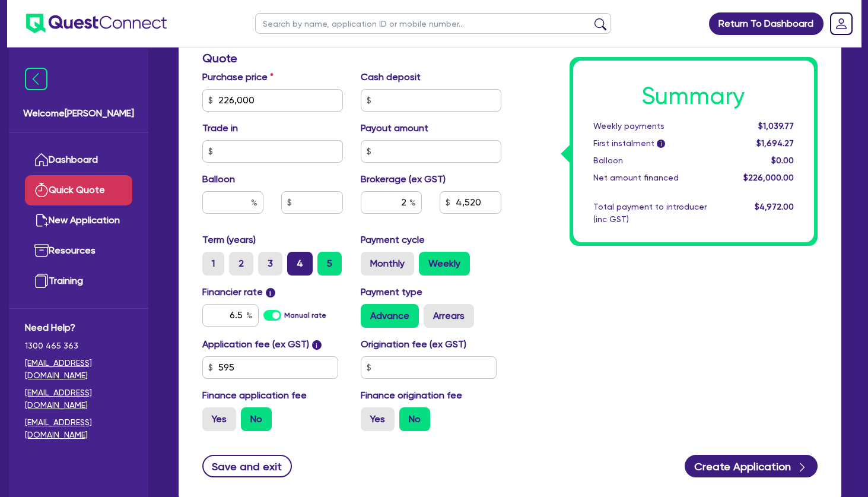  What do you see at coordinates (78, 160) in the screenshot?
I see `a: Dashboard` at bounding box center [78, 160].